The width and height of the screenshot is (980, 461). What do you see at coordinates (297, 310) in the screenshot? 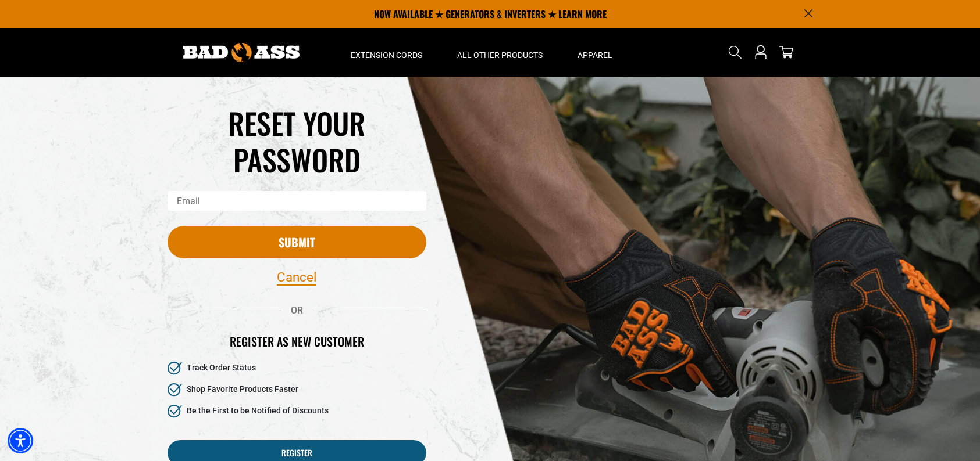
I see `span: OR` at bounding box center [297, 310].